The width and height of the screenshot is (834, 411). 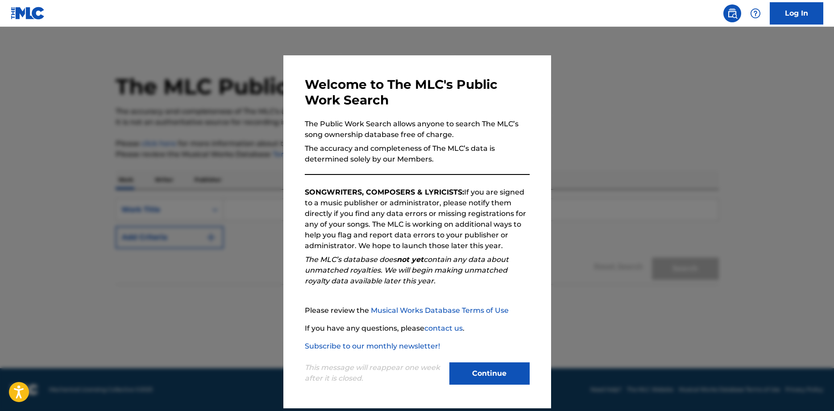 What do you see at coordinates (796, 13) in the screenshot?
I see `a: Log In` at bounding box center [796, 13].